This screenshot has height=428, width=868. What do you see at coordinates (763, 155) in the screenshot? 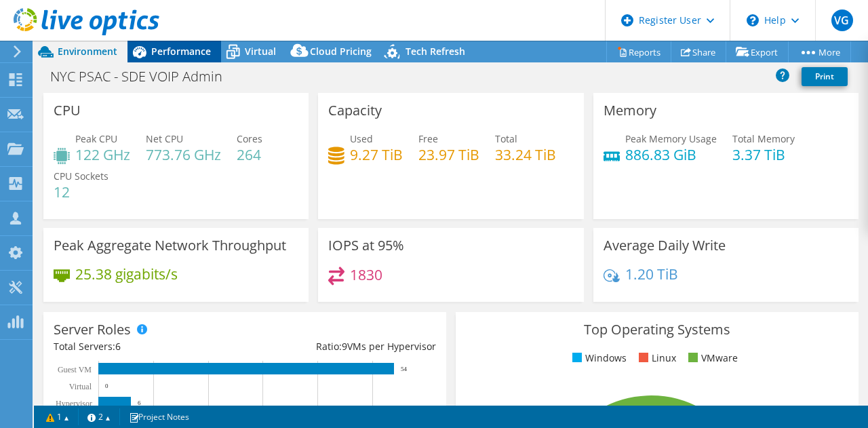
I see `h4: 3.37 TiB` at bounding box center [763, 155].